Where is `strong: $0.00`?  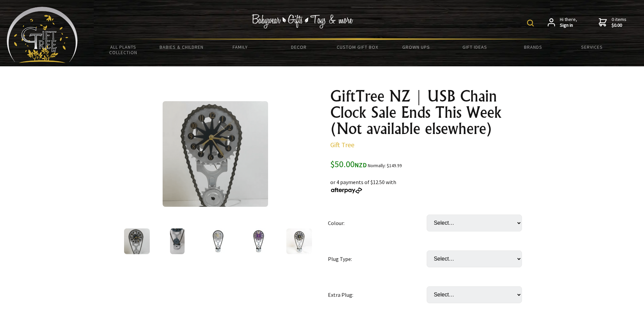
strong: $0.00 is located at coordinates (619, 25).